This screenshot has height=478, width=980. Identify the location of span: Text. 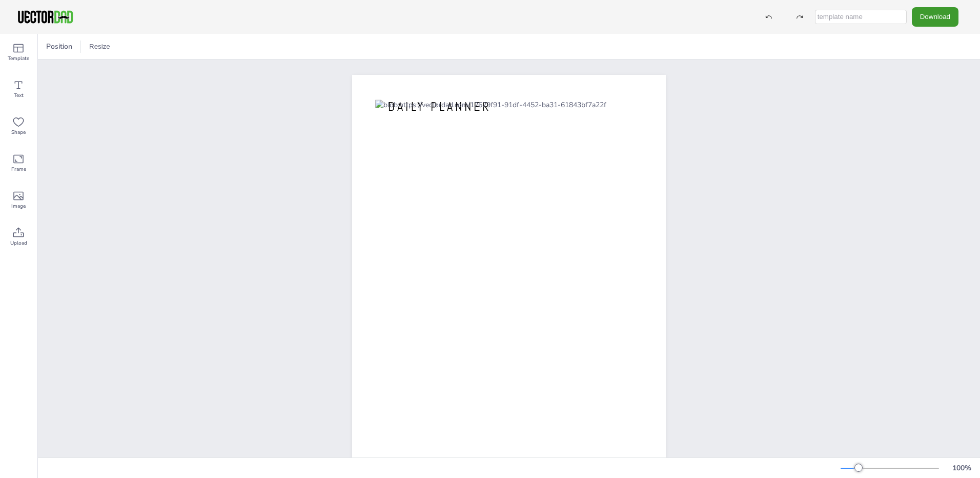
(19, 96).